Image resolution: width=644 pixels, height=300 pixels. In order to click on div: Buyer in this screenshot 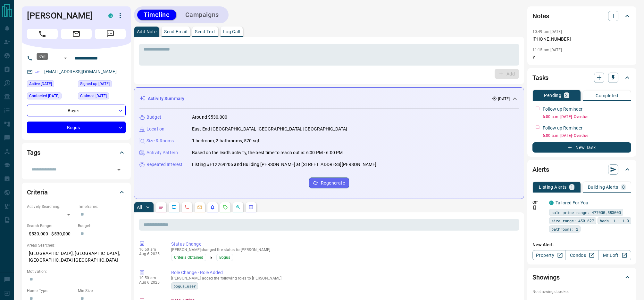, I will do `click(76, 111)`.